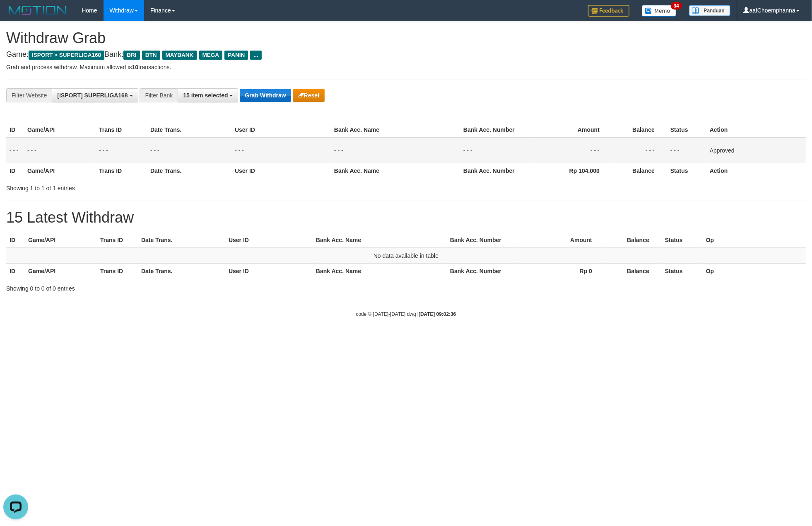 The width and height of the screenshot is (812, 526). What do you see at coordinates (169, 287) in the screenshot?
I see `div: Showing 0 to 0 of 0 entries` at bounding box center [169, 287].